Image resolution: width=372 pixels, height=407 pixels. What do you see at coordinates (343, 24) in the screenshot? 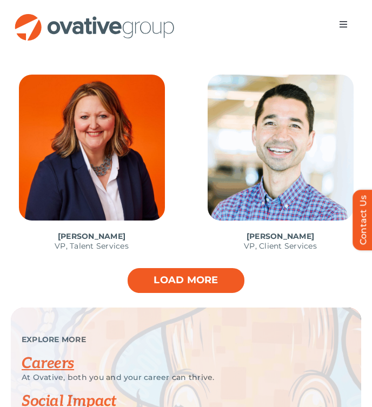
I see `nav: Menu` at bounding box center [343, 24].